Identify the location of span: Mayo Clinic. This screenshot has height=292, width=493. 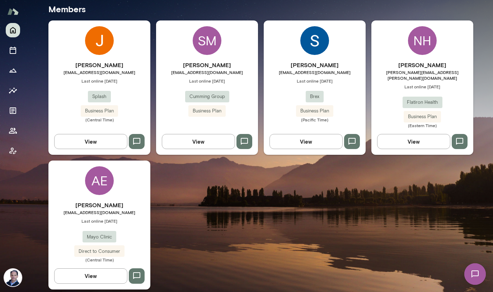
(99, 237).